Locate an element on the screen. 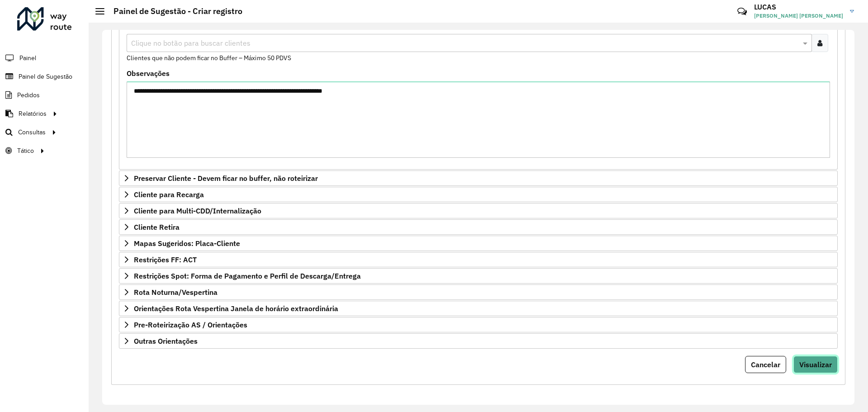  a: Cliente para Recarga is located at coordinates (478, 194).